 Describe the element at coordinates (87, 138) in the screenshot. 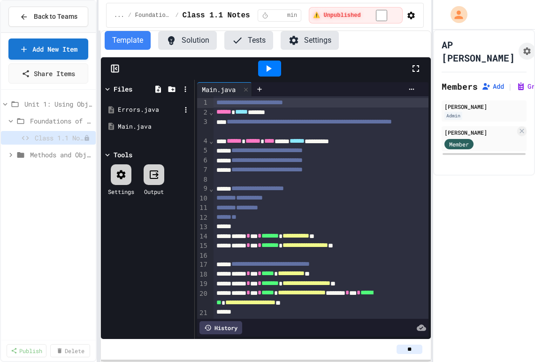

I see `div: Unpublished` at that location.